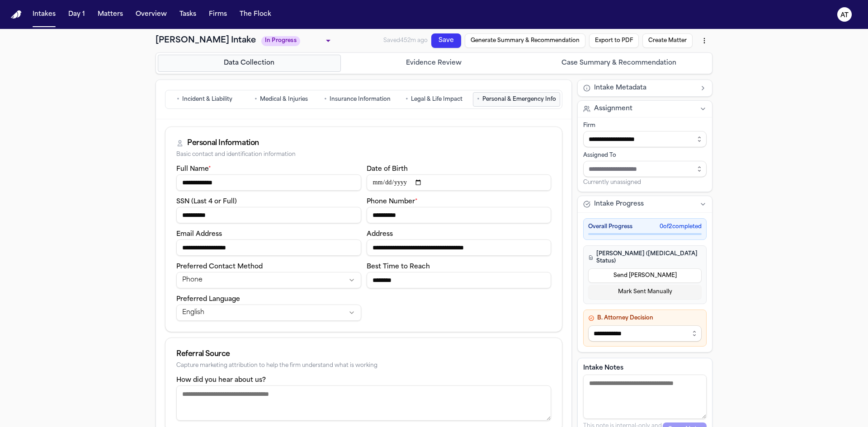 The width and height of the screenshot is (868, 427). What do you see at coordinates (387, 169) in the screenshot?
I see `label: Date of Birth` at bounding box center [387, 169].